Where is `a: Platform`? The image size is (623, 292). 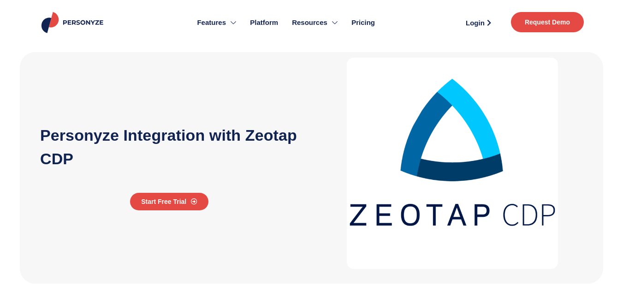
a: Platform is located at coordinates (264, 23).